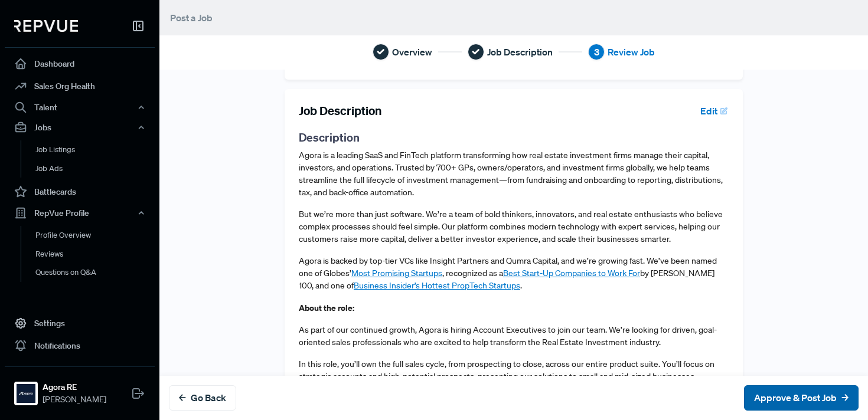 The image size is (868, 420). Describe the element at coordinates (80, 213) in the screenshot. I see `div: RepVue Profile` at that location.